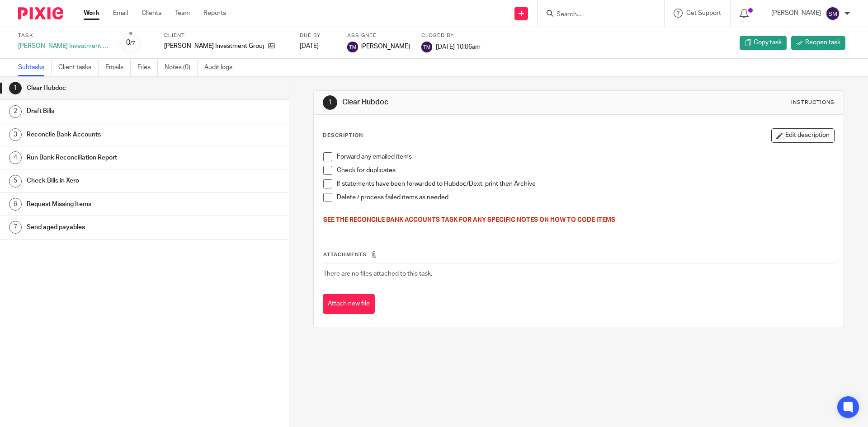  I want to click on a: Clients, so click(152, 13).